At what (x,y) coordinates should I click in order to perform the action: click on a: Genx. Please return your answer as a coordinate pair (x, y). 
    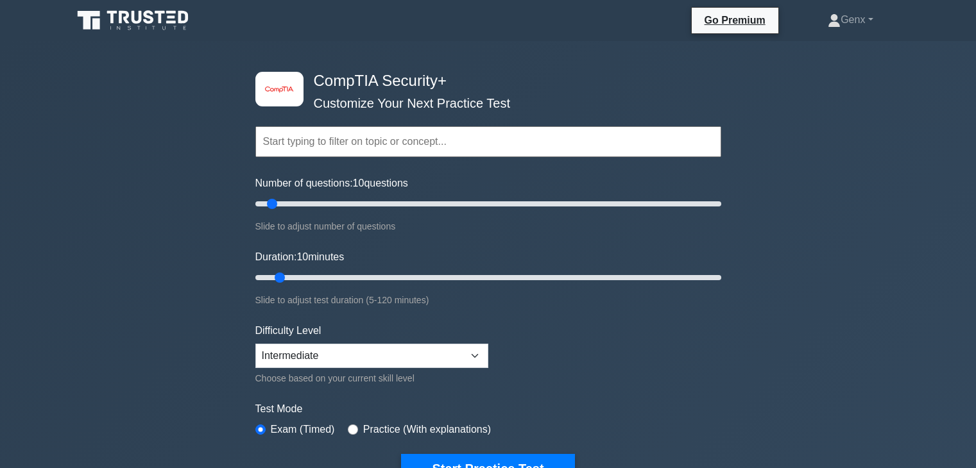
    Looking at the image, I should click on (850, 20).